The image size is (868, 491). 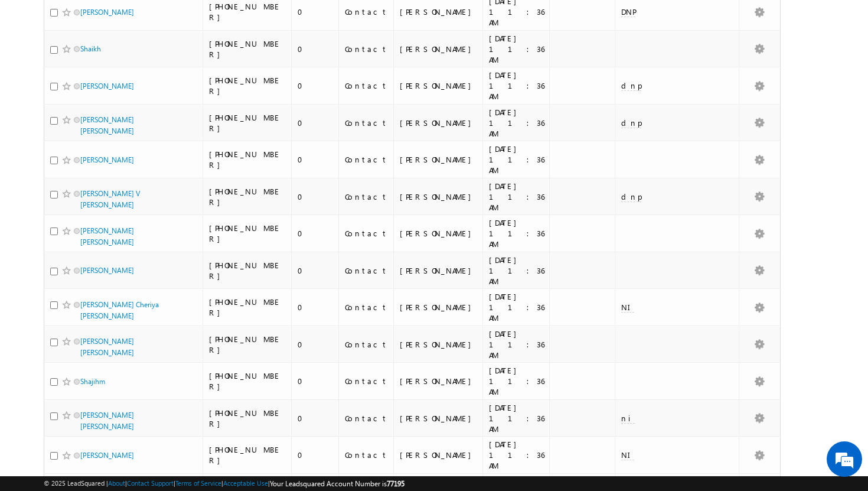 What do you see at coordinates (187, 372) in the screenshot?
I see `em: Start Chat` at bounding box center [187, 372].